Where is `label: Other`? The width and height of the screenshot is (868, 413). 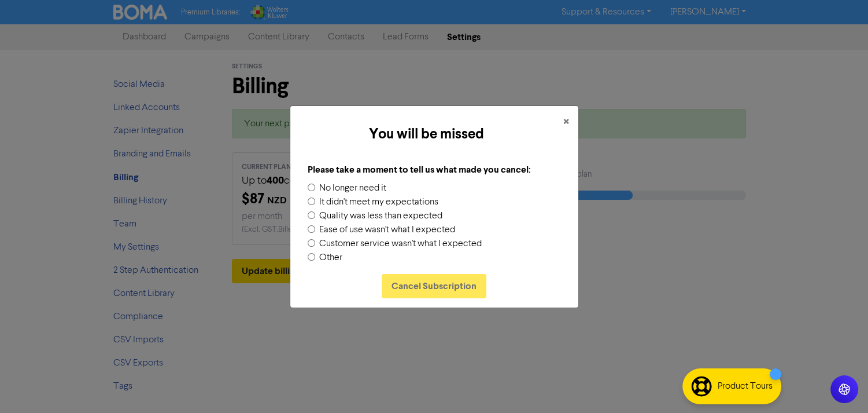
label: Other is located at coordinates (331, 258).